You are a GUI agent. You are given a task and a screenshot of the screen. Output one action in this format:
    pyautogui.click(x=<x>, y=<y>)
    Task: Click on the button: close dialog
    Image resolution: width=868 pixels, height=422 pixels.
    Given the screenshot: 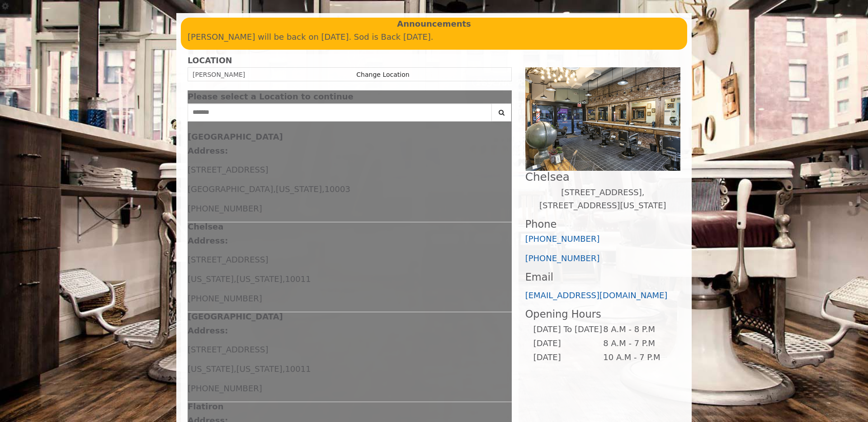 What is the action you would take?
    pyautogui.click(x=505, y=97)
    